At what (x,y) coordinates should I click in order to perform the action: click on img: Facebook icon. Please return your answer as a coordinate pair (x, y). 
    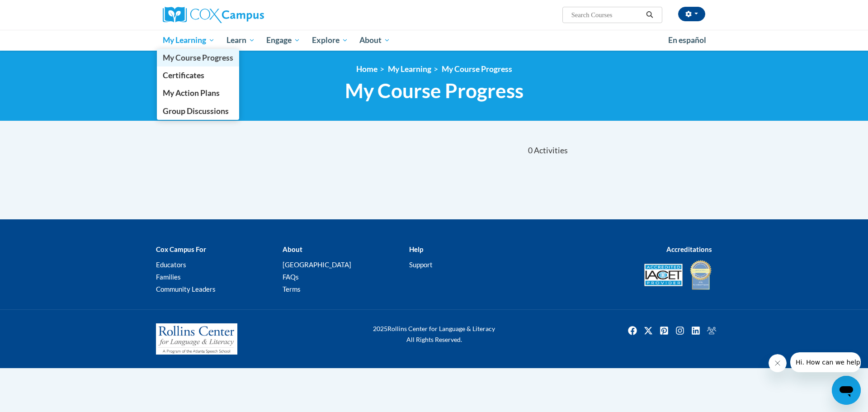
    Looking at the image, I should click on (633, 331).